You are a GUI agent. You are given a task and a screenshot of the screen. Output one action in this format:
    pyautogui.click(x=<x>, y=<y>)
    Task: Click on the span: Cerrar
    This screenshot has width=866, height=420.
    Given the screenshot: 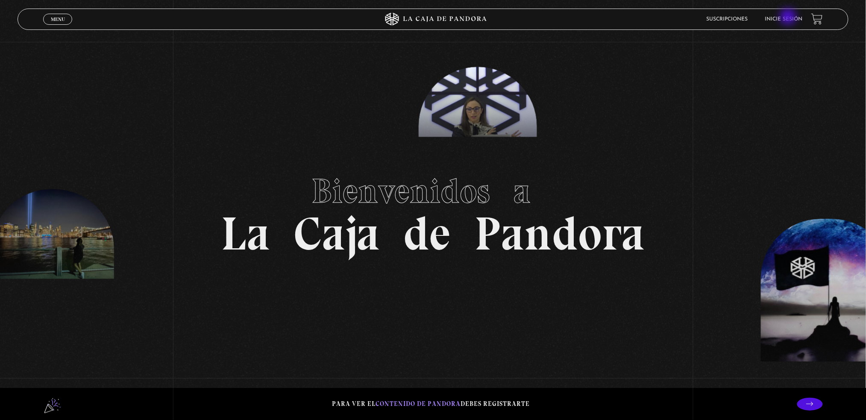 What is the action you would take?
    pyautogui.click(x=58, y=26)
    